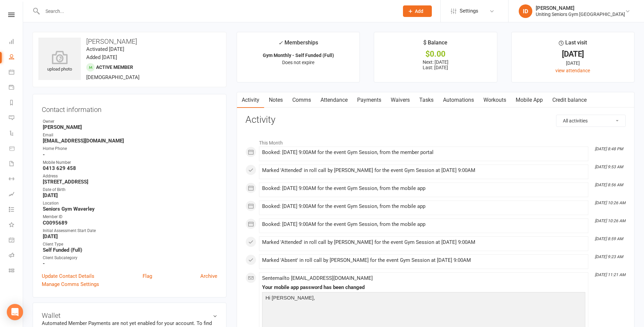 This screenshot has width=644, height=327. Describe the element at coordinates (526, 11) in the screenshot. I see `div: ID` at that location.